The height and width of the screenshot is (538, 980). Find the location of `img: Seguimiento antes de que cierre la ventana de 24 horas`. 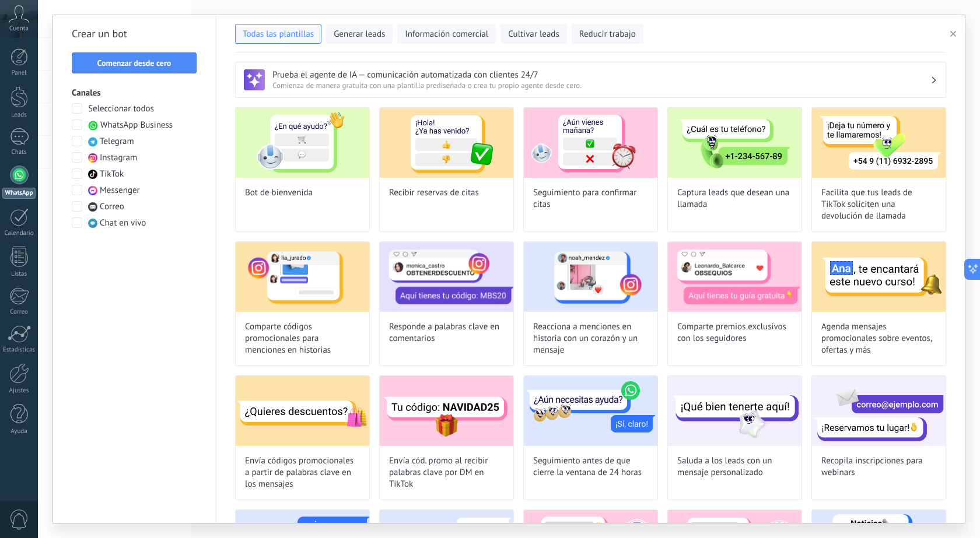

img: Seguimiento antes de que cierre la ventana de 24 horas is located at coordinates (590, 411).